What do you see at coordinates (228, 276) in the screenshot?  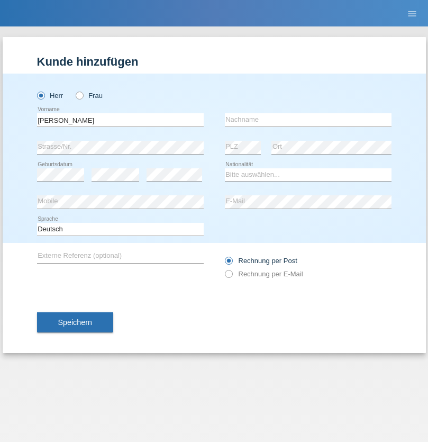 I see `input: Rechnung per E-Mail` at bounding box center [228, 276].